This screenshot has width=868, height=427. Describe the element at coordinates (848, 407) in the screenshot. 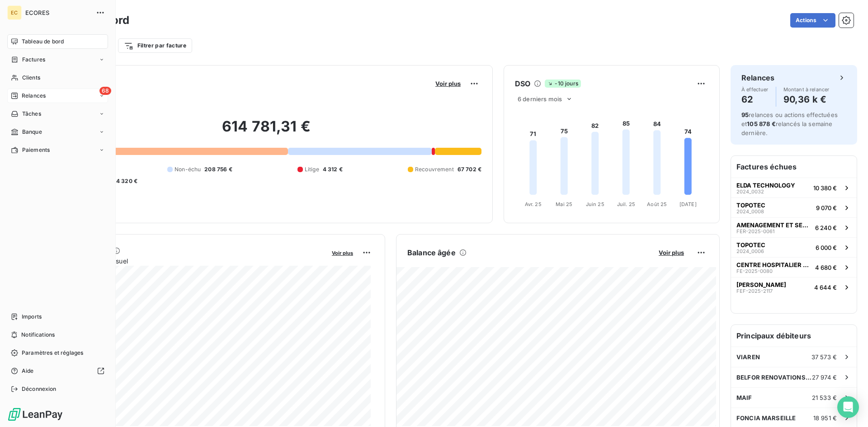

I see `div: Open Intercom Messenger` at that location.